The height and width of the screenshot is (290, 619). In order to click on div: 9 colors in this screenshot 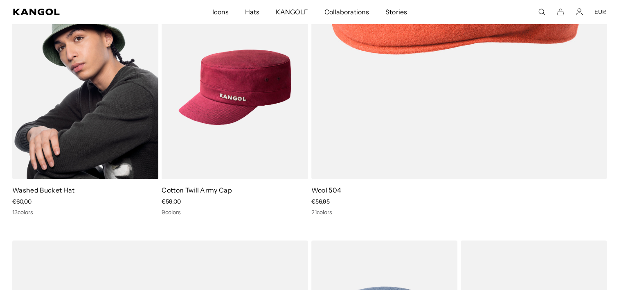, I will do `click(234, 212)`.